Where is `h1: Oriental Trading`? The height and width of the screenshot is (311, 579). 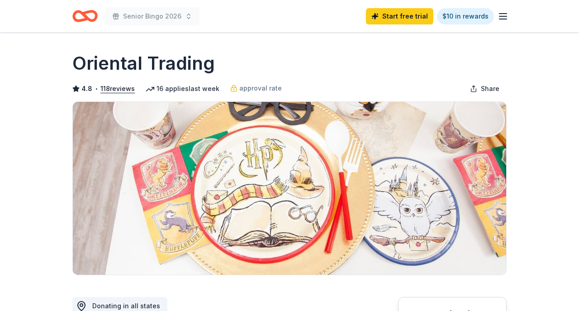
h1: Oriental Trading is located at coordinates (143, 63).